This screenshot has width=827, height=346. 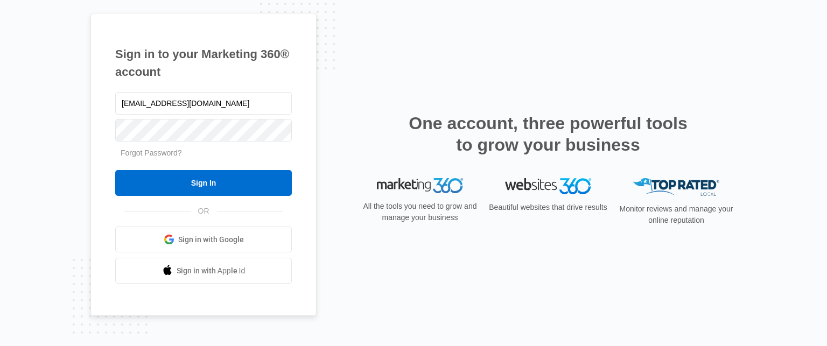 What do you see at coordinates (211, 271) in the screenshot?
I see `span: Sign in with Apple Id` at bounding box center [211, 271].